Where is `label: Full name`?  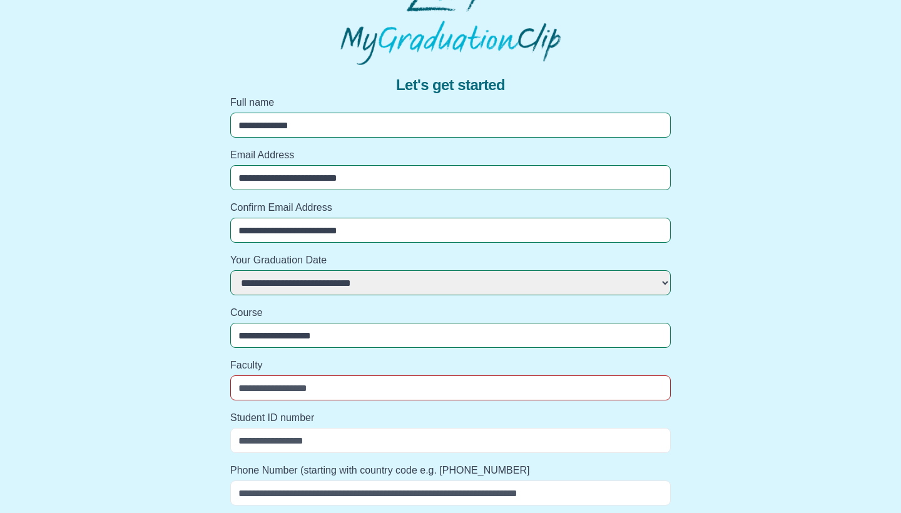 label: Full name is located at coordinates (450, 103).